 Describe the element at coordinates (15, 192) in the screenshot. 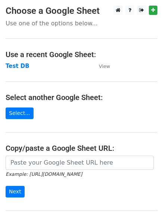

I see `input: Next` at that location.